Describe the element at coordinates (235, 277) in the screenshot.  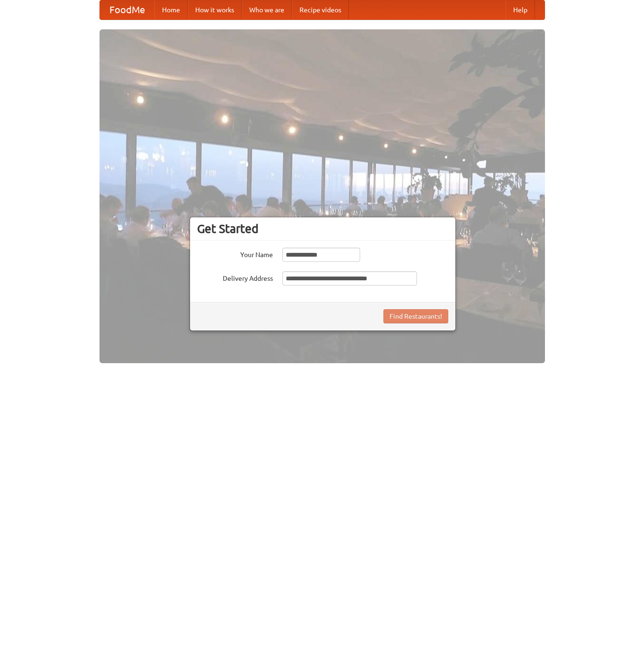
I see `label: Delivery Address` at that location.